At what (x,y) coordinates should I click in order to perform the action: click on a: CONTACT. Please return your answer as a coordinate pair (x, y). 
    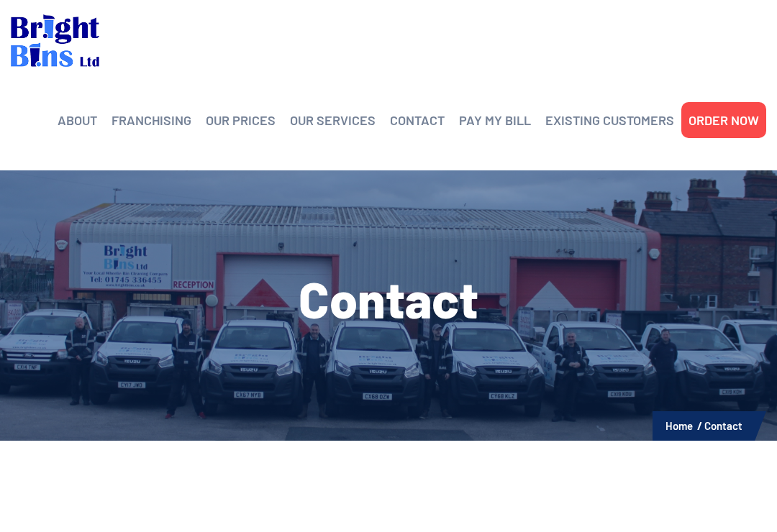
    Looking at the image, I should click on (417, 120).